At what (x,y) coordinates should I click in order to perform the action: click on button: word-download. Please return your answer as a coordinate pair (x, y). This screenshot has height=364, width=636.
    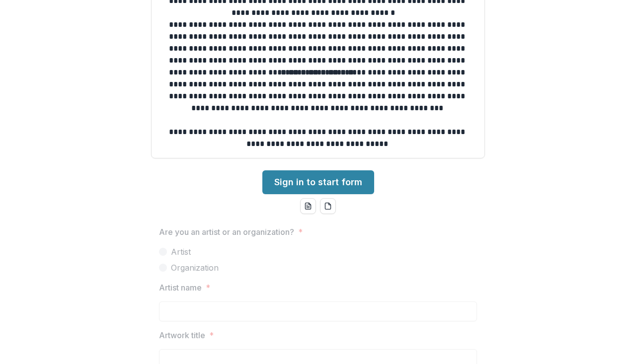
    Looking at the image, I should click on (308, 206).